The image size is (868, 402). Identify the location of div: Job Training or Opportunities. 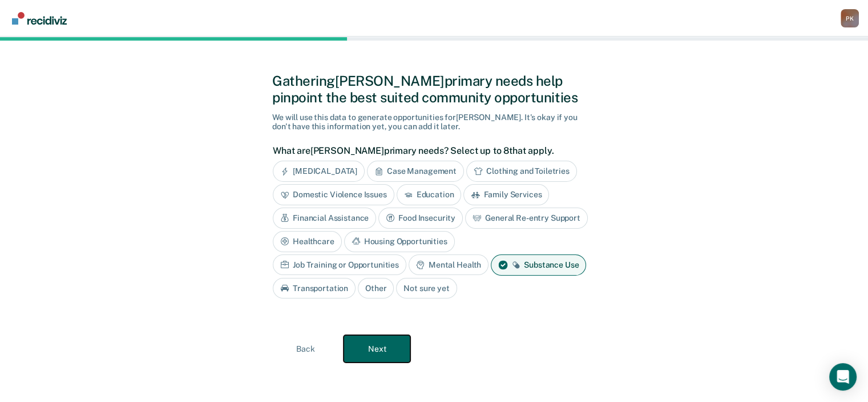
(339, 265).